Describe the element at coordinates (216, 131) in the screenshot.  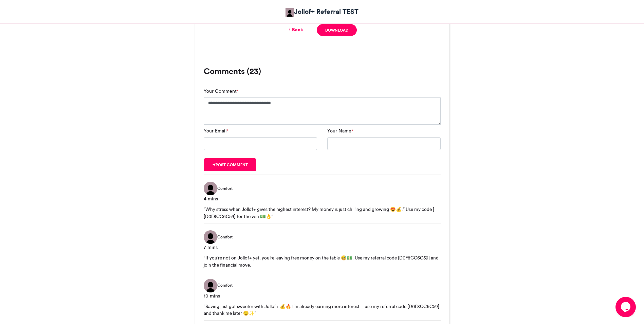
I see `label: Your Email` at that location.